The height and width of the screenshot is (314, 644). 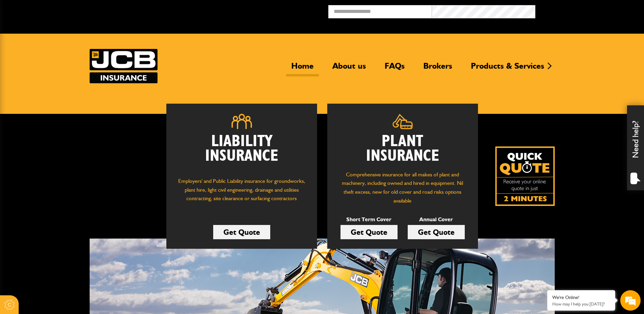 What do you see at coordinates (403, 148) in the screenshot?
I see `h2: Plant Insurance` at bounding box center [403, 148].